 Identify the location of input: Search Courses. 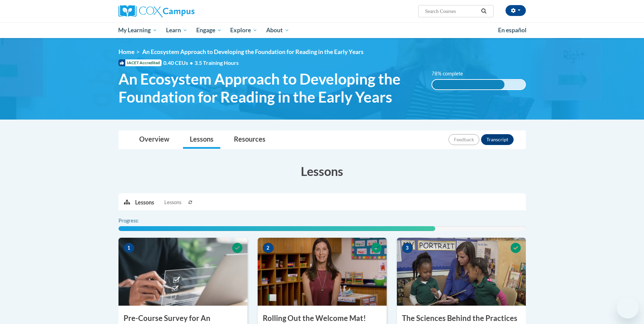
(452, 11).